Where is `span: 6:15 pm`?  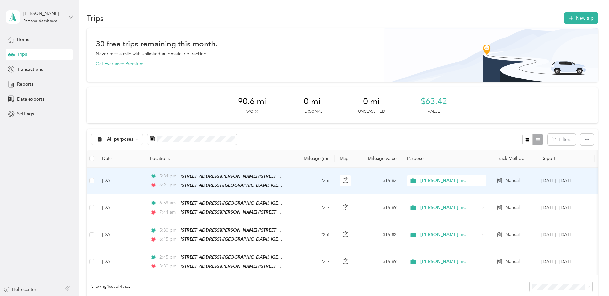 span: 6:15 pm is located at coordinates (168, 239).